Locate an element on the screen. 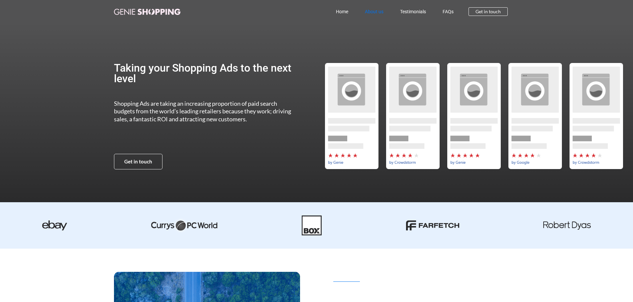  img: robert dyas is located at coordinates (566, 226).